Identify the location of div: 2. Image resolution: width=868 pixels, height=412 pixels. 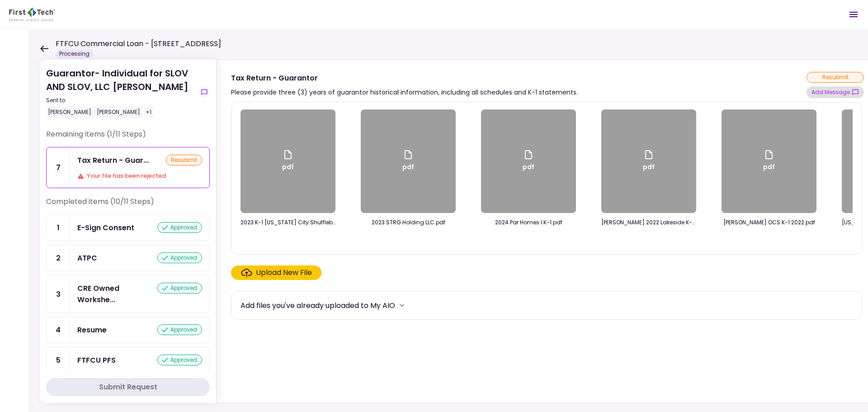
(58, 258).